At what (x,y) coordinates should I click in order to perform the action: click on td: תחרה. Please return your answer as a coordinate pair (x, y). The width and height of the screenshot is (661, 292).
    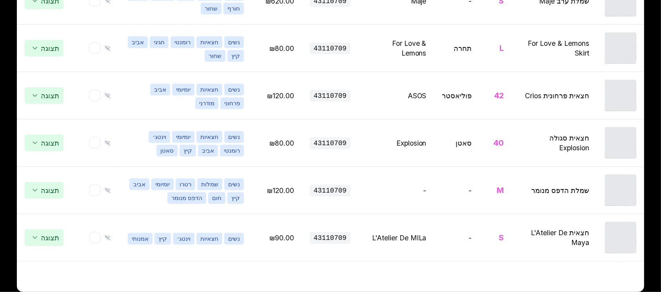
    Looking at the image, I should click on (457, 48).